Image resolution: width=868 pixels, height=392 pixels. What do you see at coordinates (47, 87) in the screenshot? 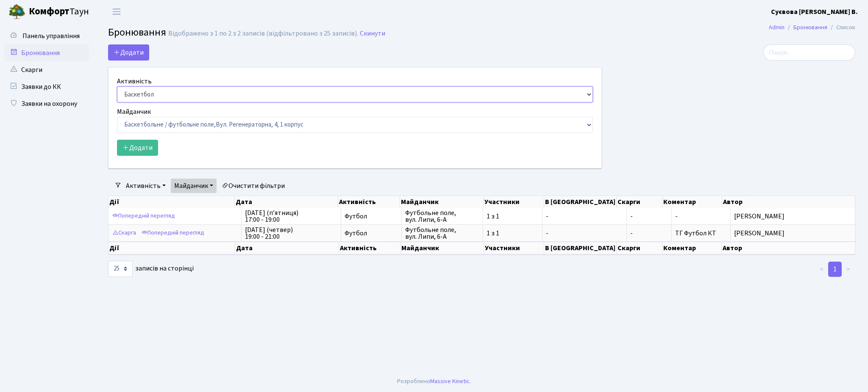
I see `a: Заявки до КК` at bounding box center [47, 87].